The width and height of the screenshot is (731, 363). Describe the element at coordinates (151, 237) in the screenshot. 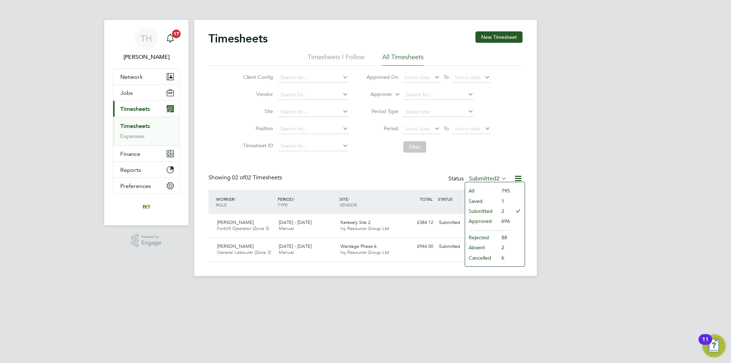

I see `span: Powered by` at that location.